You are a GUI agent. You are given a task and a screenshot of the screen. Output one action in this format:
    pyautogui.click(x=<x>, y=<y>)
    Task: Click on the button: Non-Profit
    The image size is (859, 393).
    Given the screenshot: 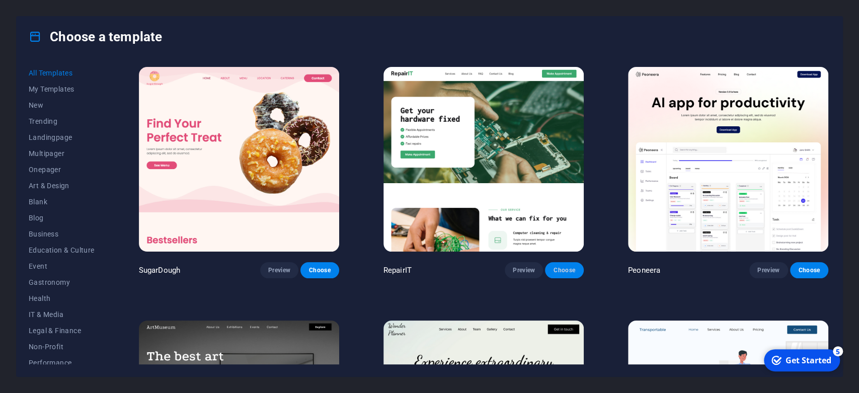 What is the action you would take?
    pyautogui.click(x=61, y=347)
    